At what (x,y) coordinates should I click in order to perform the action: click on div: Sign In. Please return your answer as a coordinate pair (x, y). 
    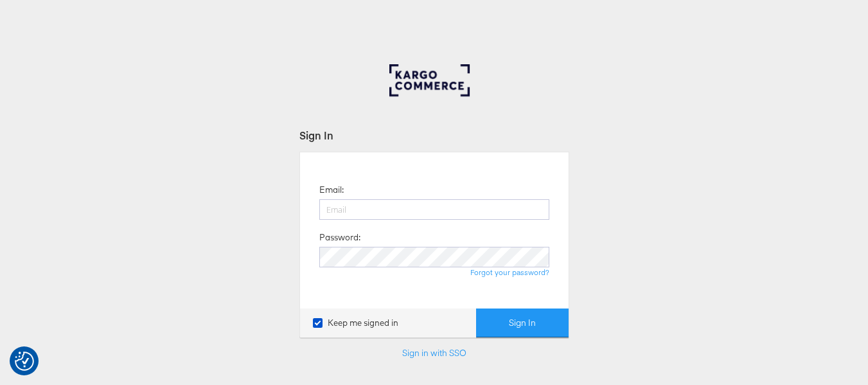
    Looking at the image, I should click on (434, 135).